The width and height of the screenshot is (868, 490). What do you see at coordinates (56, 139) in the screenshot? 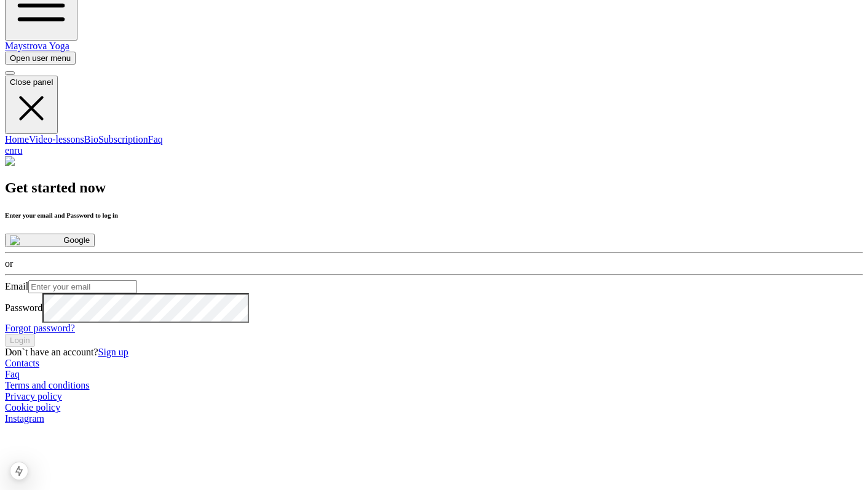
I see `a: Video-lessons` at bounding box center [56, 139].